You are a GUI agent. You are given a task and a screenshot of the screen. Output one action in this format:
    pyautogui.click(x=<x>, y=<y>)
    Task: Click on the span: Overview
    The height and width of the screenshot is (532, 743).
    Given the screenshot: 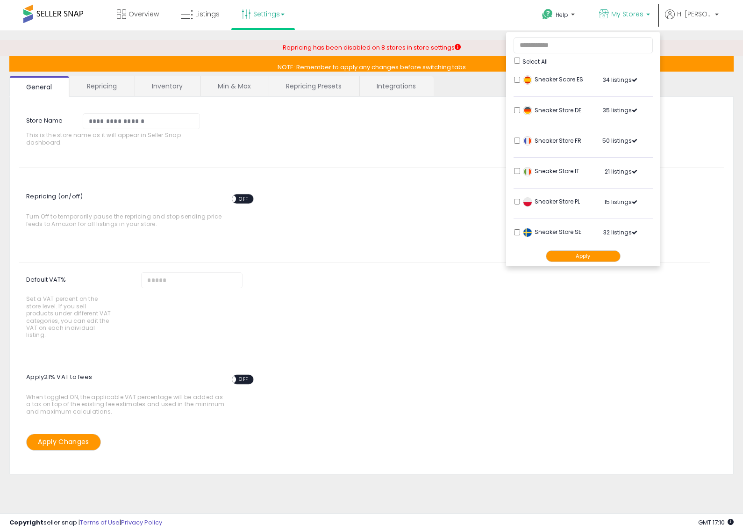 What is the action you would take?
    pyautogui.click(x=144, y=14)
    